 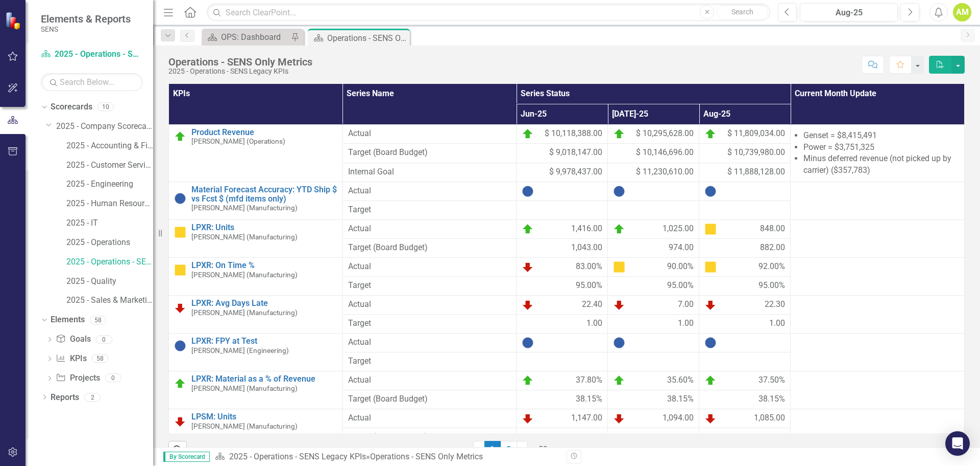 What do you see at coordinates (770, 436) in the screenshot?
I see `span: 1,609.00` at bounding box center [770, 436].